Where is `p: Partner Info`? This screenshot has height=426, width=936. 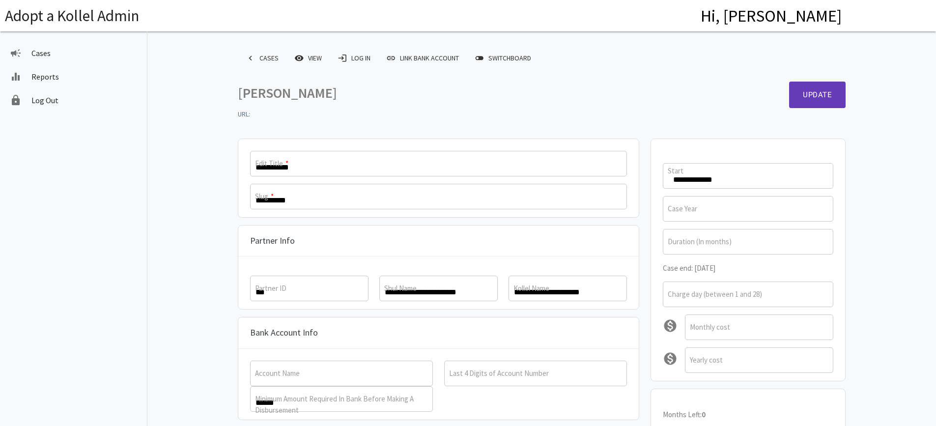
p: Partner Info is located at coordinates (272, 241).